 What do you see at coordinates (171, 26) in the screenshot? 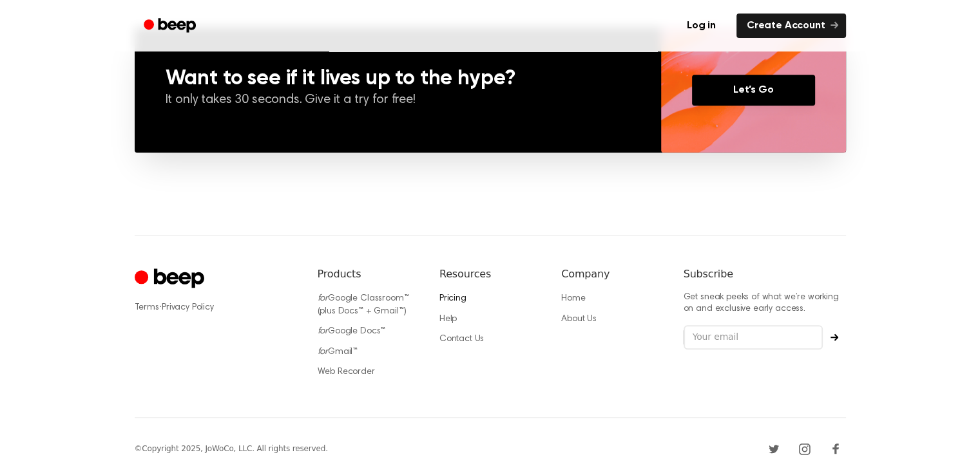
I see `a: Beep` at bounding box center [171, 26].